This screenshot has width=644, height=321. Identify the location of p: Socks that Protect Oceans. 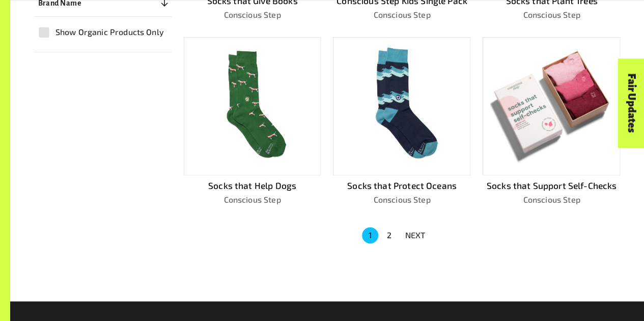
(402, 186).